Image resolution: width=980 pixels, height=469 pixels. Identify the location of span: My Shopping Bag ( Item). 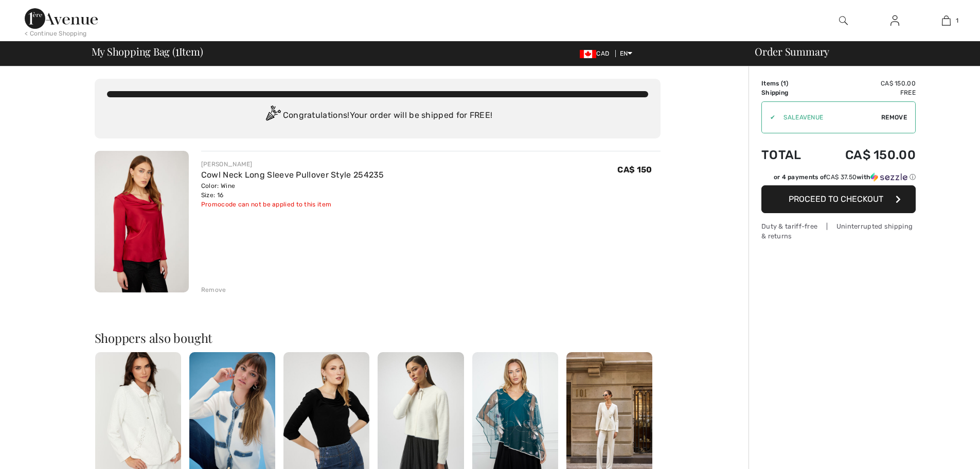
(147, 51).